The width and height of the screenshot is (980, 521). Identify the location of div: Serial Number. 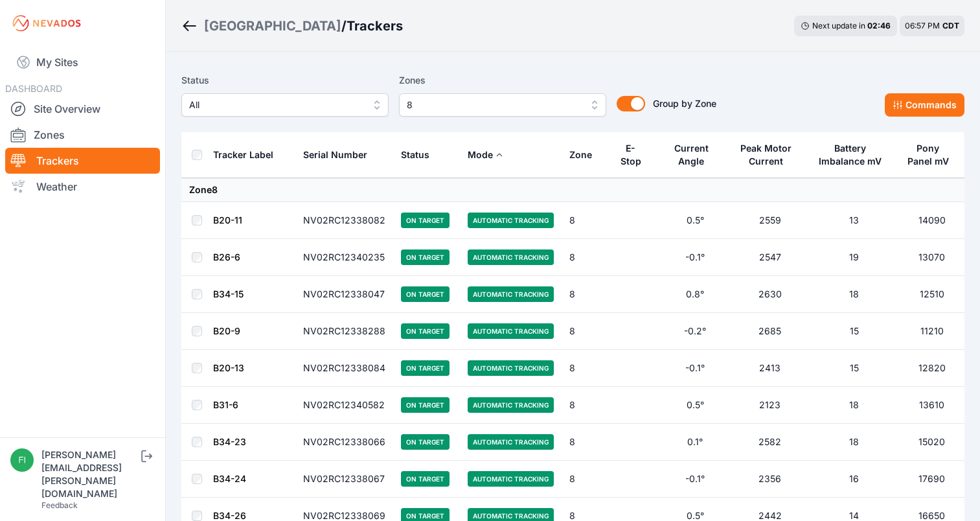
(335, 155).